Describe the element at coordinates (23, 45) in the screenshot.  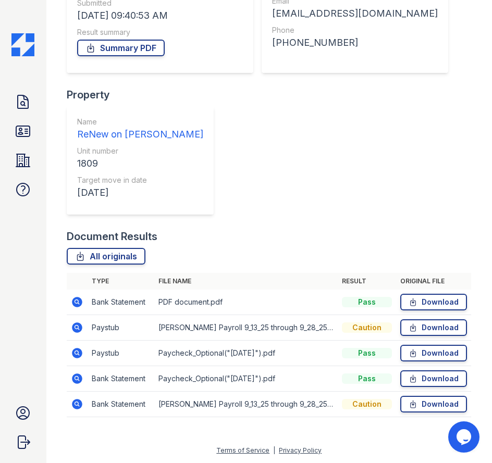
I see `img: CE_Icon_Blue-c292c112584629df590d857e76928e9f676e5b41ef8f769ba2f05ee15b207248.png` at that location.